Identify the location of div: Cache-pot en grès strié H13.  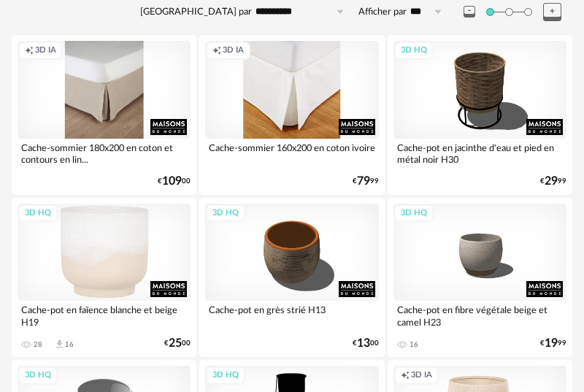
(292, 315).